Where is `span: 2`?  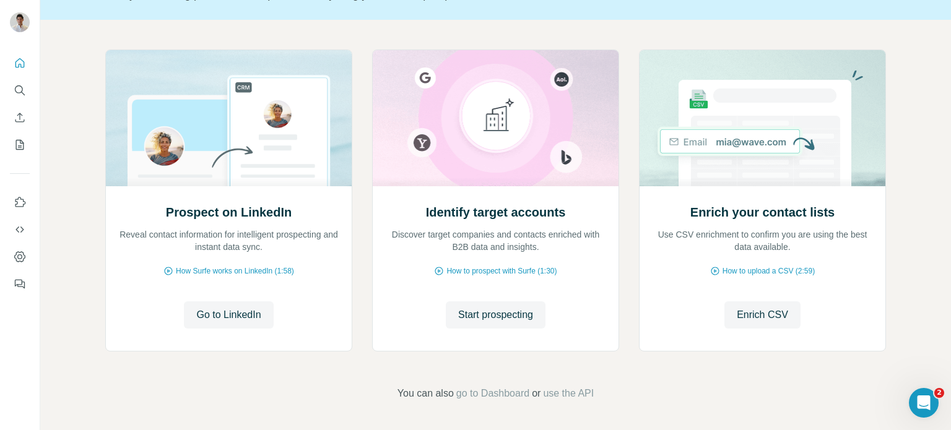 span: 2 is located at coordinates (939, 393).